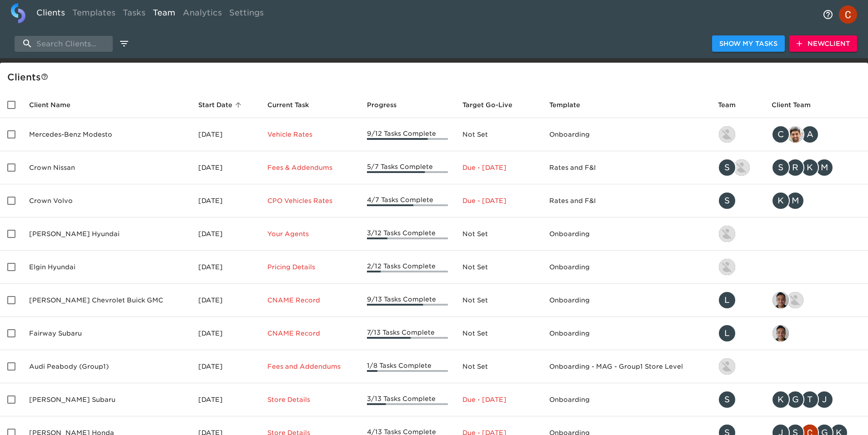  Describe the element at coordinates (407, 400) in the screenshot. I see `td: 3/13 Tasks Complete` at that location.